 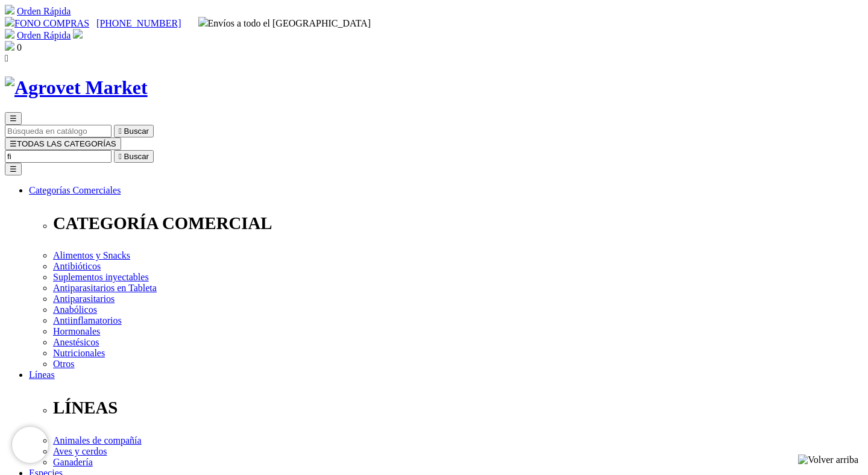 What do you see at coordinates (84, 298) in the screenshot?
I see `span: Antiparasitarios` at bounding box center [84, 298].